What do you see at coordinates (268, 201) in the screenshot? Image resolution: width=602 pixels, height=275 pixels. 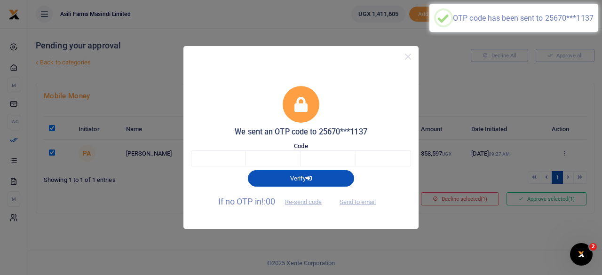 I see `span: !:00` at bounding box center [268, 201].